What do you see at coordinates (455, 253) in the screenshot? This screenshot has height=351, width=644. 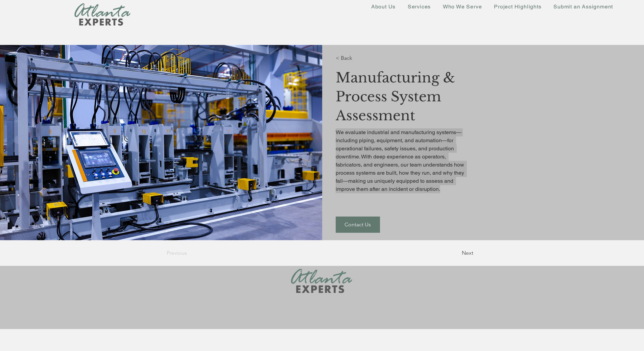 I see `button: Next` at bounding box center [455, 253].